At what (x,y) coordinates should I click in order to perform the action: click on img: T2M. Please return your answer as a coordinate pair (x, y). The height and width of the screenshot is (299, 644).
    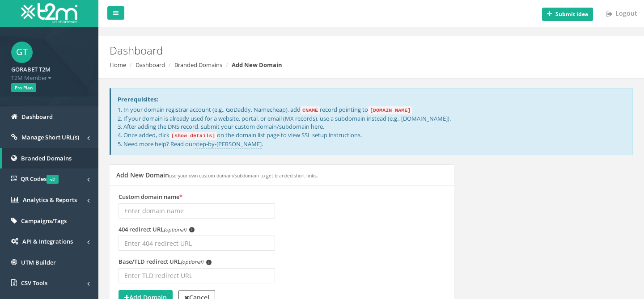
    Looking at the image, I should click on (49, 13).